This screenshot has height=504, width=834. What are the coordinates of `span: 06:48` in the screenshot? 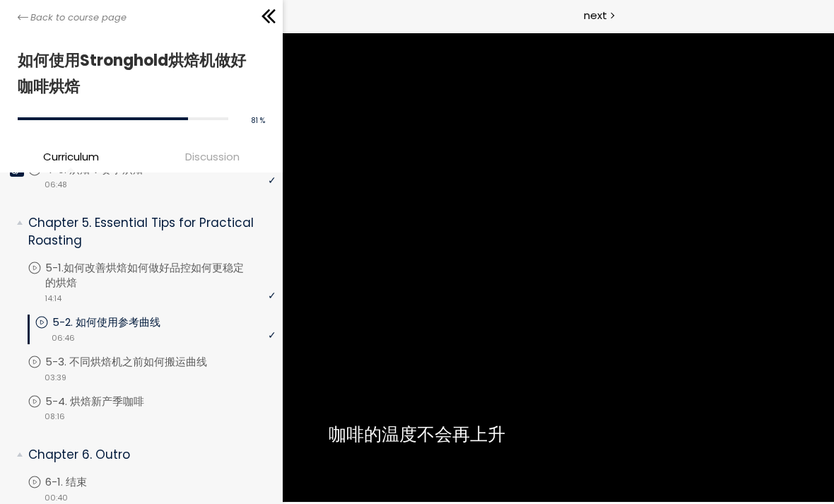 It's located at (56, 185).